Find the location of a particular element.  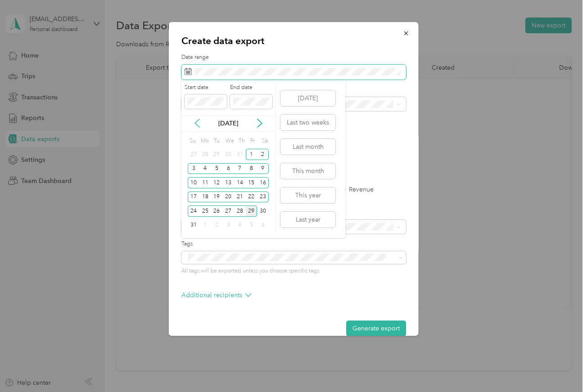

button: Last two weeks is located at coordinates (308, 122).